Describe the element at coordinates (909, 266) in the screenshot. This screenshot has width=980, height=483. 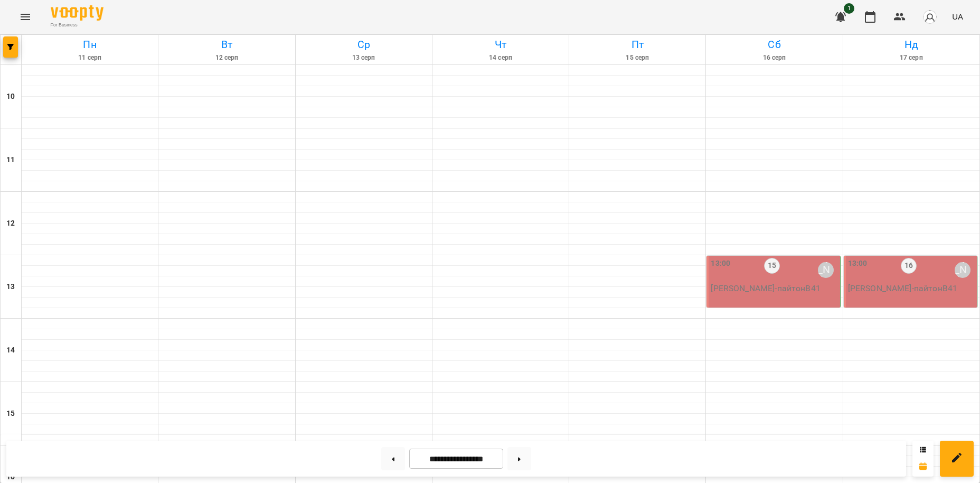
I see `label: 16` at that location.